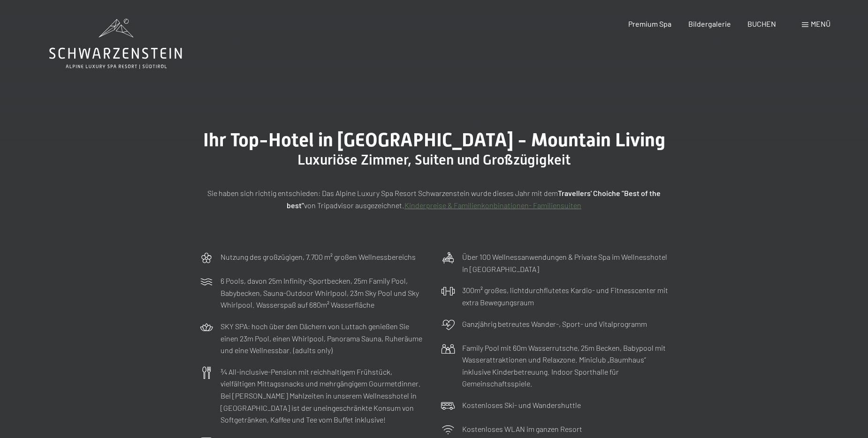  I want to click on a: Premium Spa, so click(650, 24).